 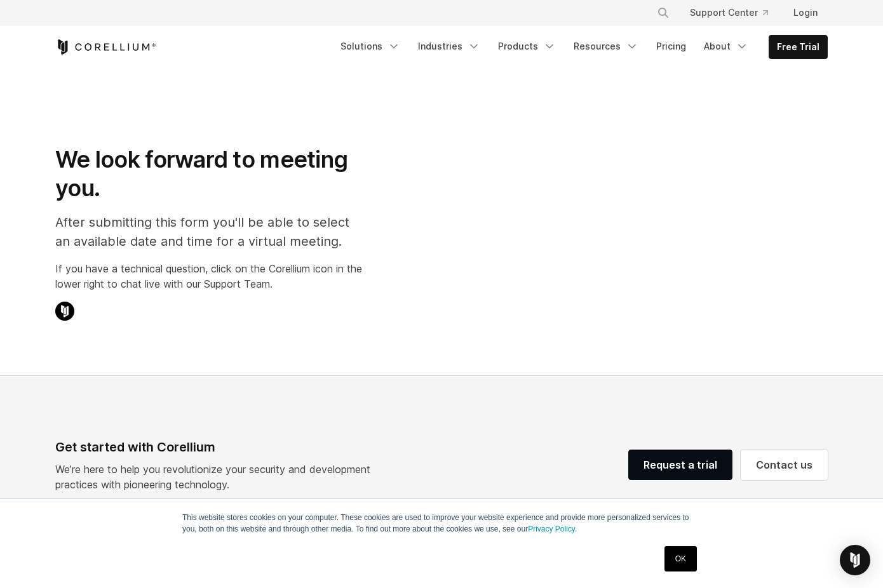 I want to click on div: Get started with Corellium, so click(x=218, y=448).